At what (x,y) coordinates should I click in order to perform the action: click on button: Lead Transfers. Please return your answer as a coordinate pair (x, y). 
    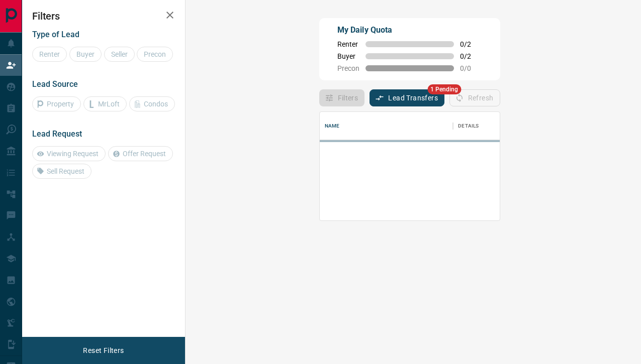
    Looking at the image, I should click on (407, 98).